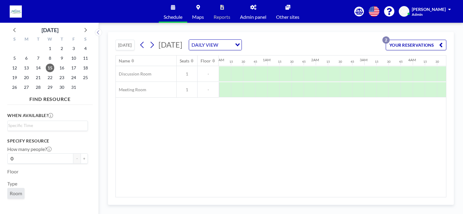 The height and width of the screenshot is (214, 463). Describe the element at coordinates (267, 60) in the screenshot. I see `div: 1AM` at that location.